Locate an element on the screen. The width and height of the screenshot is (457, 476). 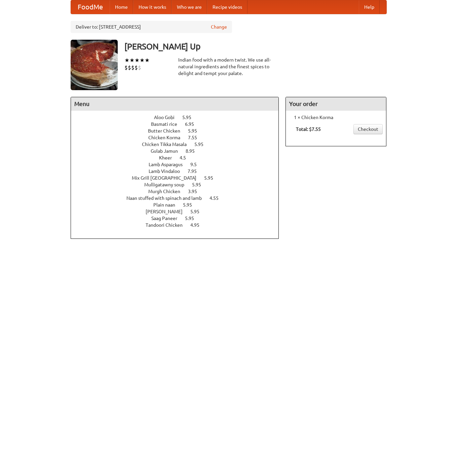
a: Chicken Tikka Masala 5.95 is located at coordinates (179, 144).